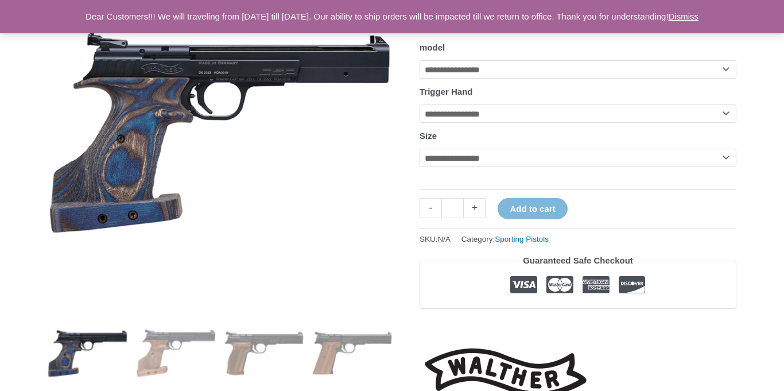  Describe the element at coordinates (522, 239) in the screenshot. I see `a: Sporting Pistols` at that location.